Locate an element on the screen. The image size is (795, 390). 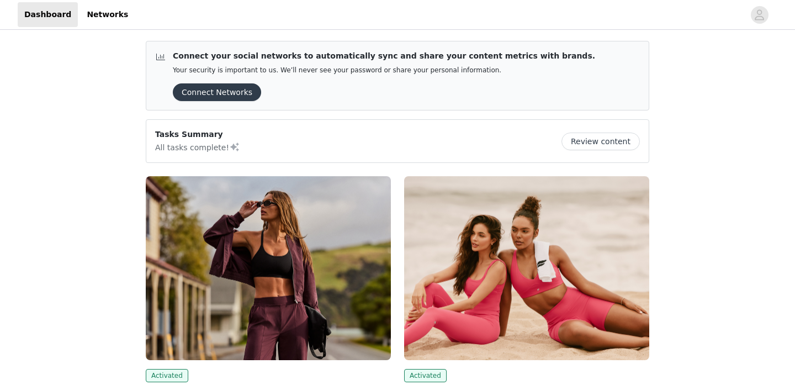
button: Review content is located at coordinates (601, 141).